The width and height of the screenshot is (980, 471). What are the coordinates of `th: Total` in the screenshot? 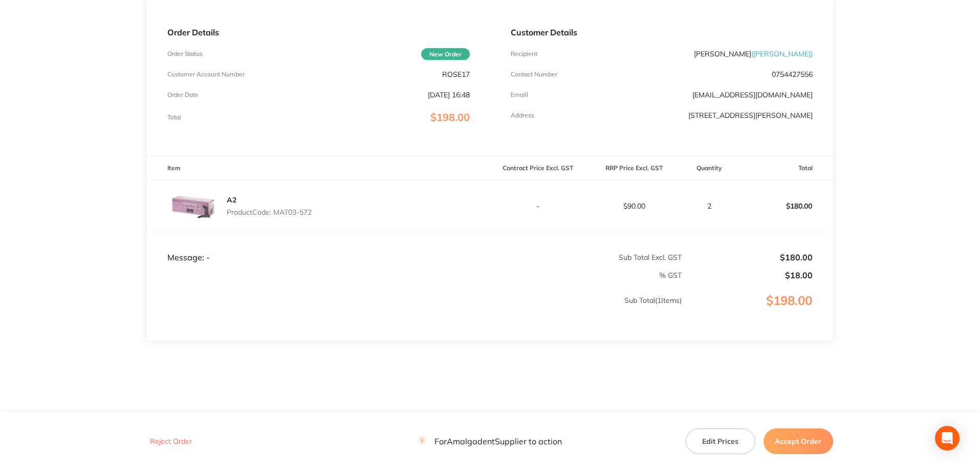 It's located at (785, 168).